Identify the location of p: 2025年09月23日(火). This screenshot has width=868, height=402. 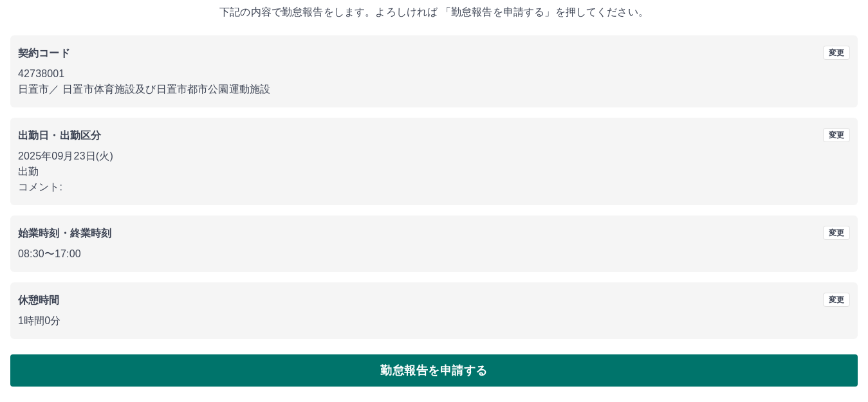
(434, 157).